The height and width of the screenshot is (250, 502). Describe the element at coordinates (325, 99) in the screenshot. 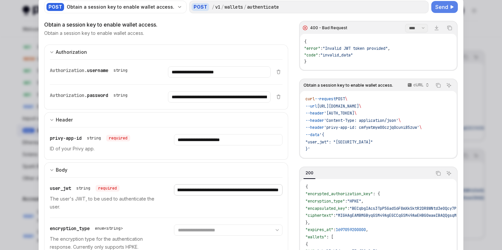

I see `span: --request` at that location.